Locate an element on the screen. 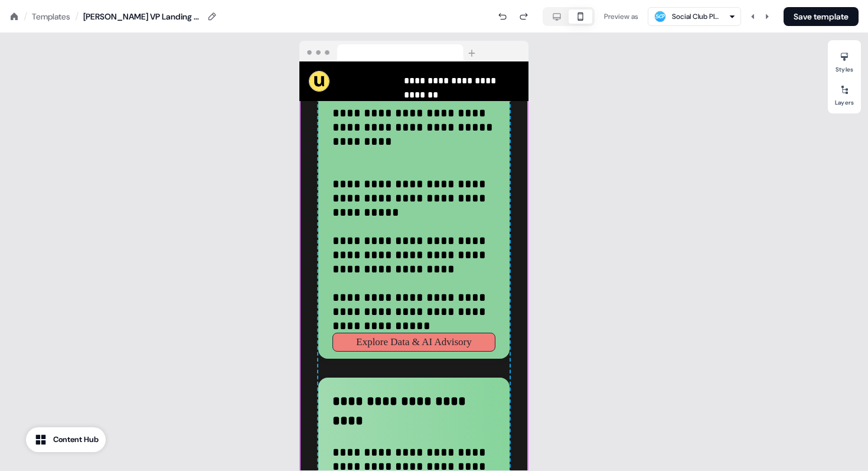 This screenshot has height=471, width=868. a: Templates is located at coordinates (51, 17).